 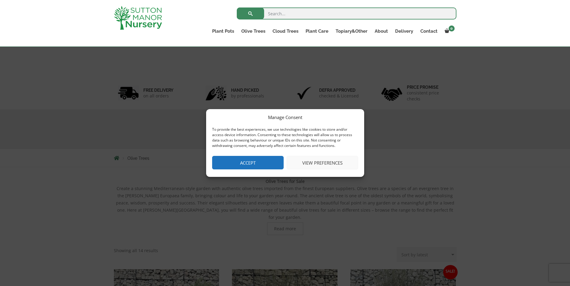 I want to click on img: logo, so click(x=138, y=18).